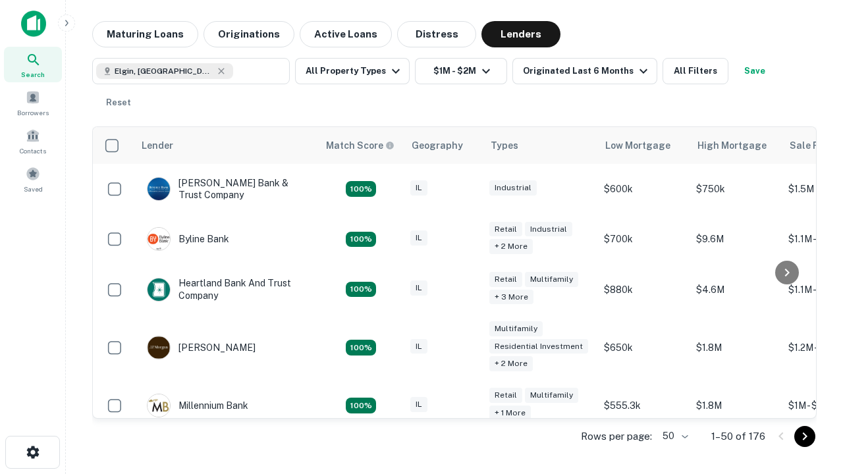 This screenshot has width=843, height=474. Describe the element at coordinates (443, 146) in the screenshot. I see `th: Geography` at that location.